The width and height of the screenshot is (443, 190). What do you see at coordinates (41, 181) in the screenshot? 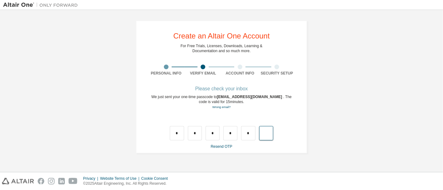
I see `img: facebook.svg` at bounding box center [41, 181].